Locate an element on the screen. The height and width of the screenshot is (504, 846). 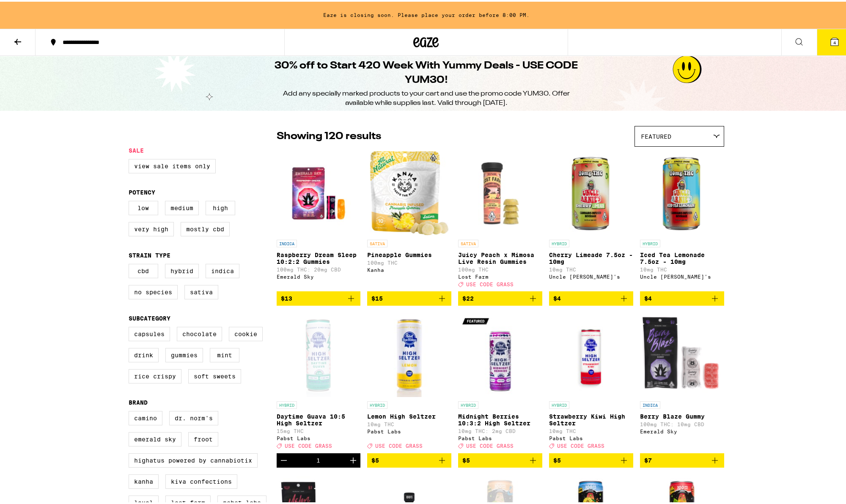
label: Kanha is located at coordinates (143, 480).